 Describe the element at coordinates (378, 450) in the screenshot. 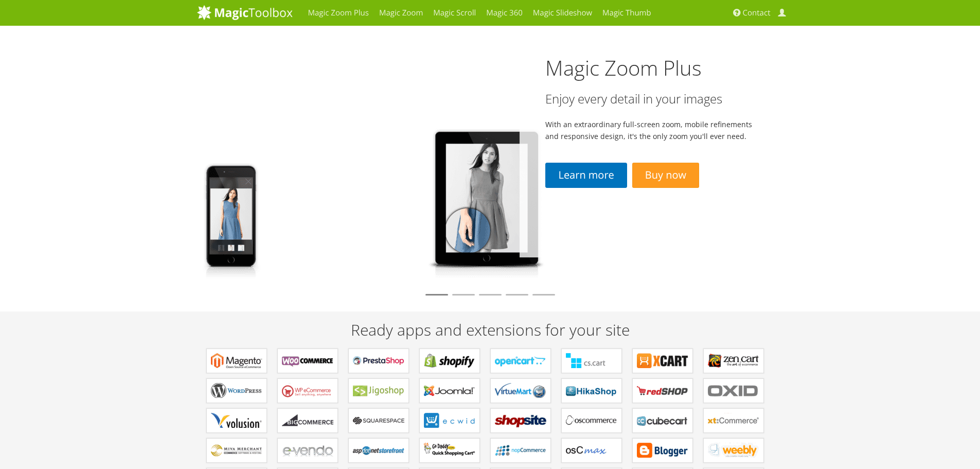

I see `b: Extensions for AspDotNetStorefront` at that location.